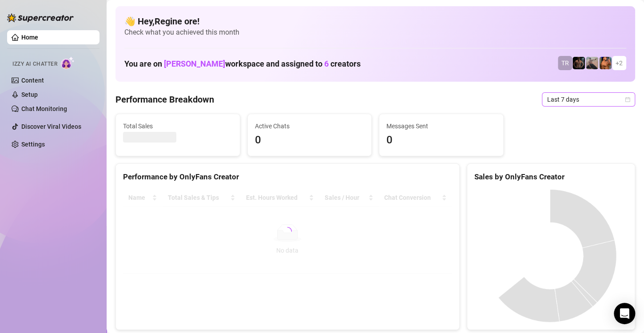 The height and width of the screenshot is (333, 644). I want to click on h4: 👋 Hey, Regine ore !, so click(375, 21).